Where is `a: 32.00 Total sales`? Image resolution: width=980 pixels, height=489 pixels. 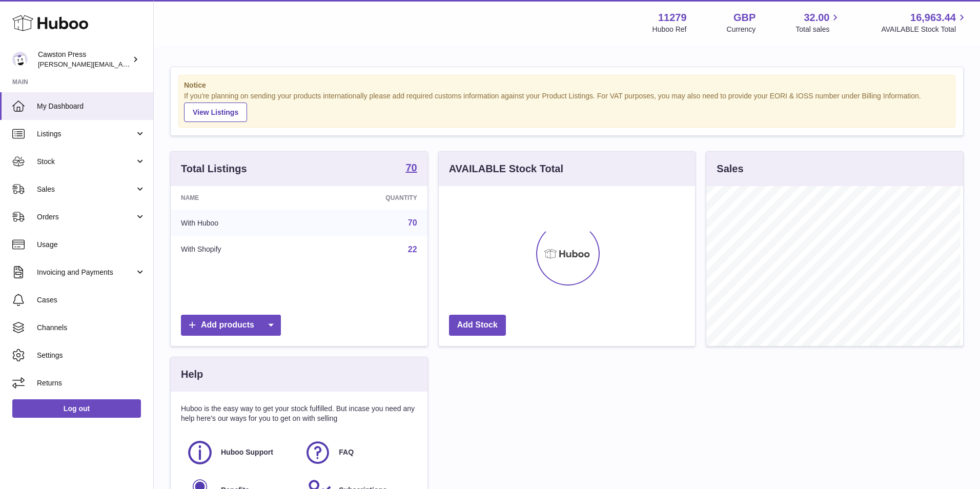
a: 32.00 Total sales is located at coordinates (818, 23).